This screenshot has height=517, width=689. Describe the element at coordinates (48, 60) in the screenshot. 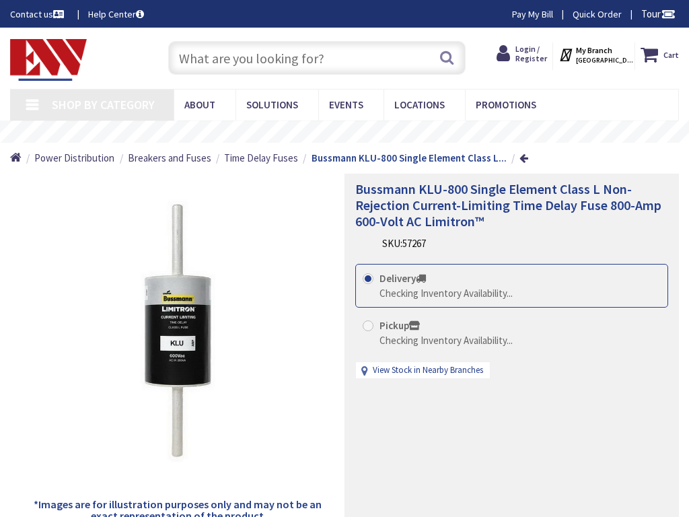

I see `a: Electrical Wholesalers, Inc.` at that location.